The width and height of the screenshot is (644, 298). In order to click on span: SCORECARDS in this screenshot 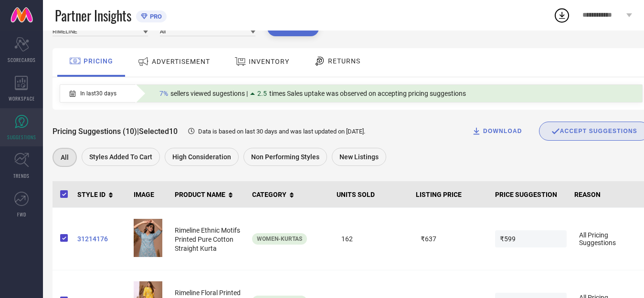, I will do `click(22, 59)`.